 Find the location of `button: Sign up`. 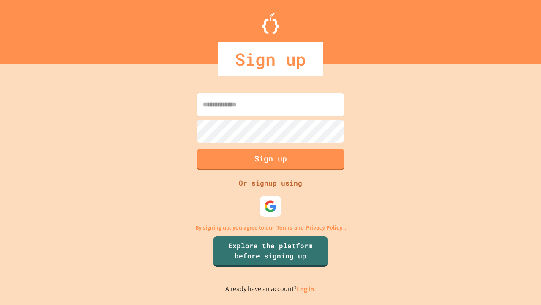

button: Sign up is located at coordinates (271, 159).